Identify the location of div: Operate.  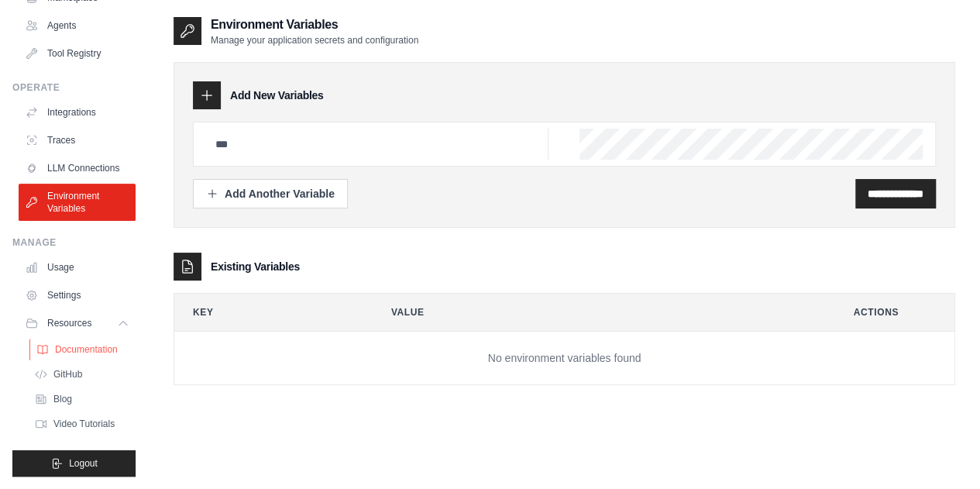
(74, 88).